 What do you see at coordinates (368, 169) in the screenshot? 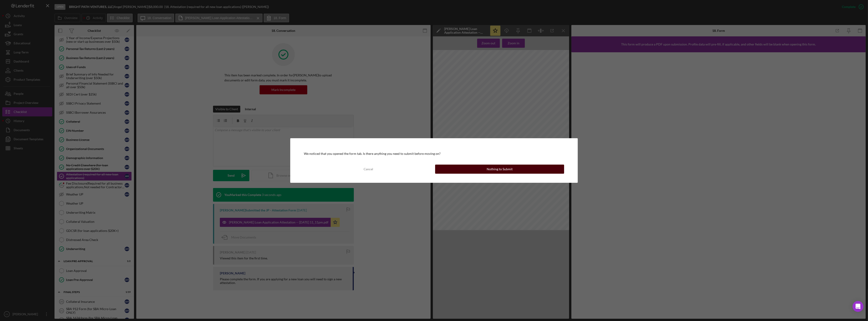
I see `button: Cancel` at bounding box center [368, 169].